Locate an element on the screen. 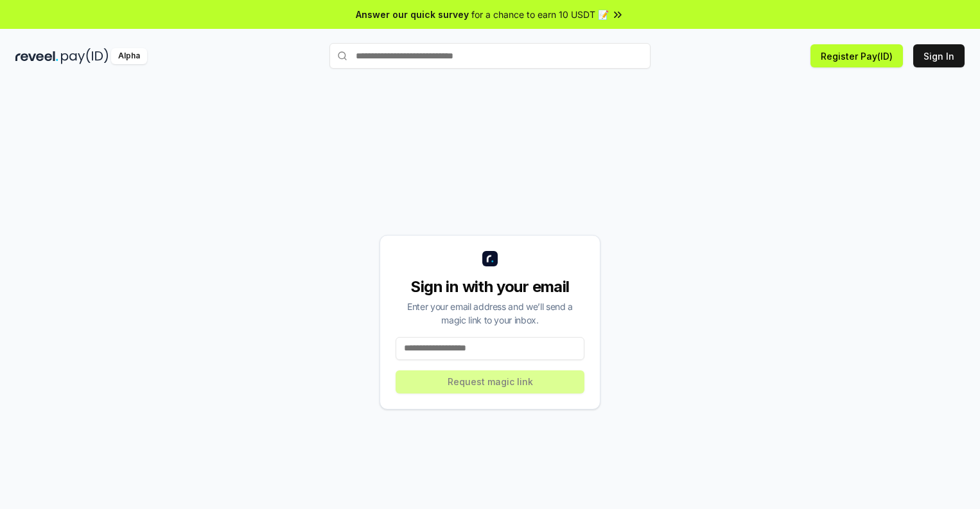  img: reveel_dark is located at coordinates (36, 56).